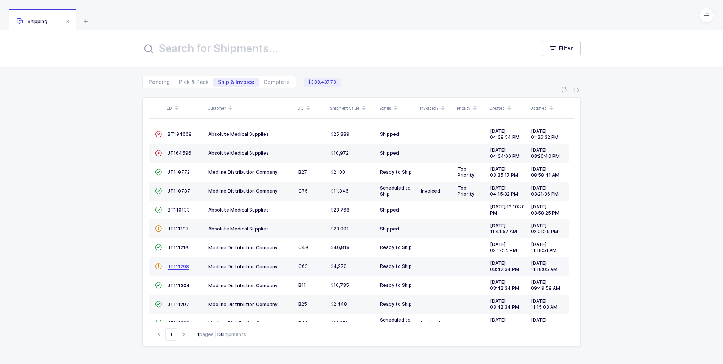  Describe the element at coordinates (178, 247) in the screenshot. I see `span: JT111216` at that location.